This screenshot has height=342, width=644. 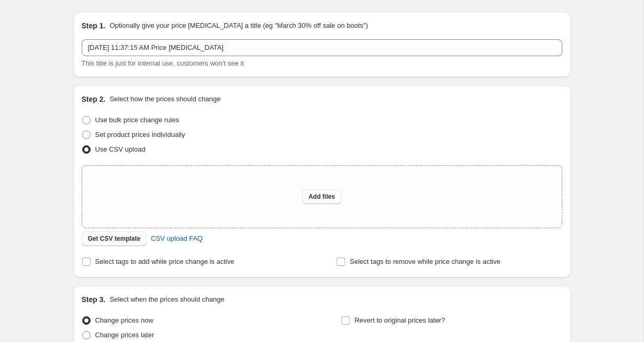 I want to click on span: Add files, so click(x=322, y=196).